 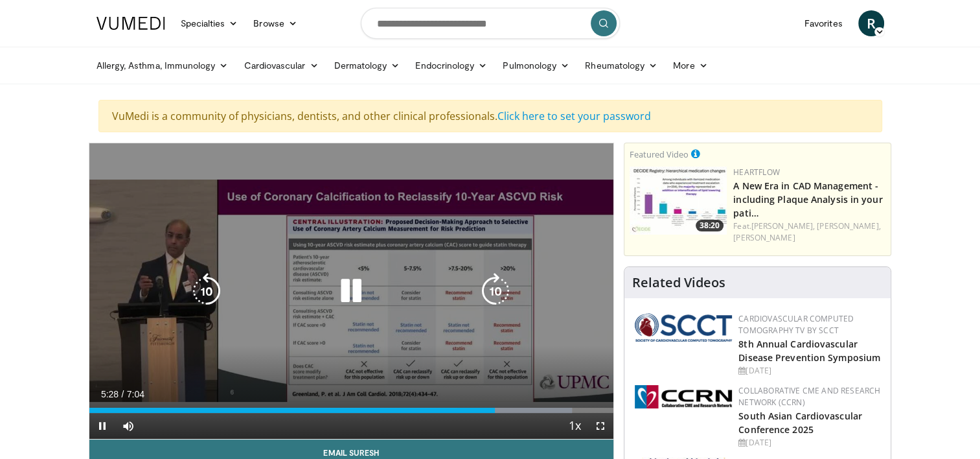 I want to click on div: Feat., so click(x=809, y=232).